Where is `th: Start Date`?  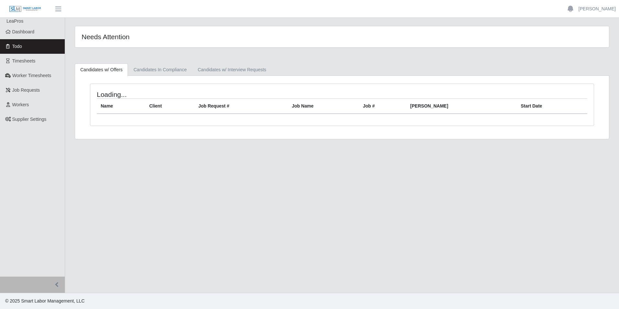
th: Start Date is located at coordinates (552, 106).